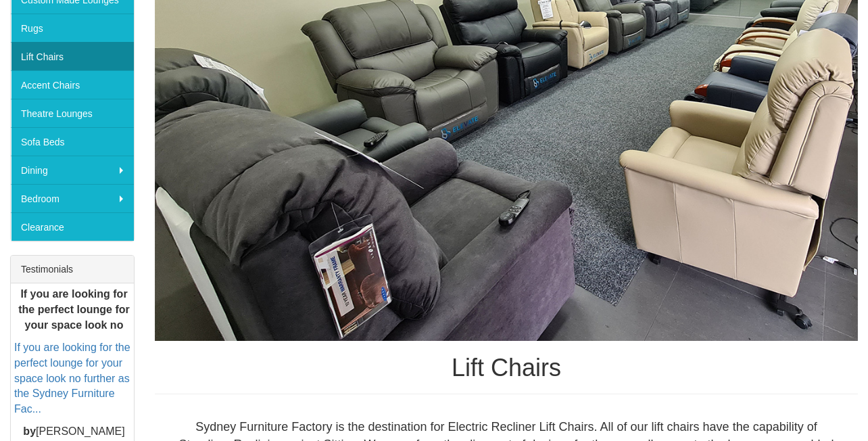 This screenshot has height=441, width=868. What do you see at coordinates (72, 170) in the screenshot?
I see `a: Dining` at bounding box center [72, 170].